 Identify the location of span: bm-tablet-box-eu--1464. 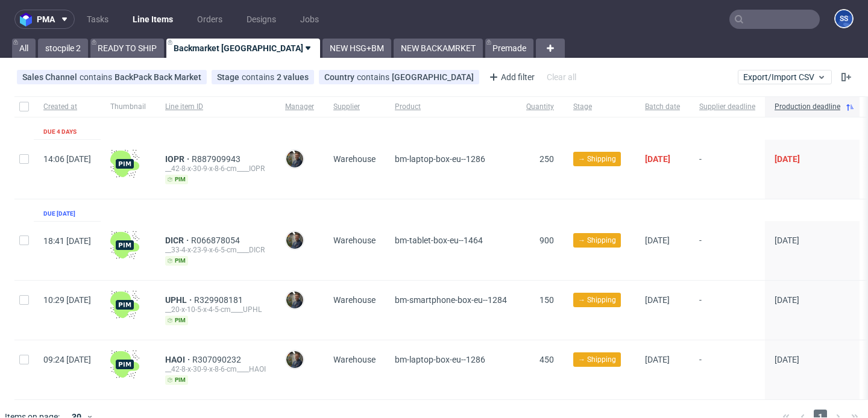
(439, 241).